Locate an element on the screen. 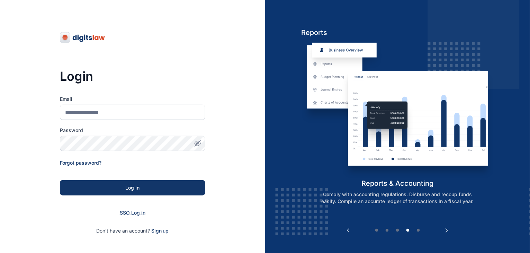  img: digitslaw-logo is located at coordinates (83, 37).